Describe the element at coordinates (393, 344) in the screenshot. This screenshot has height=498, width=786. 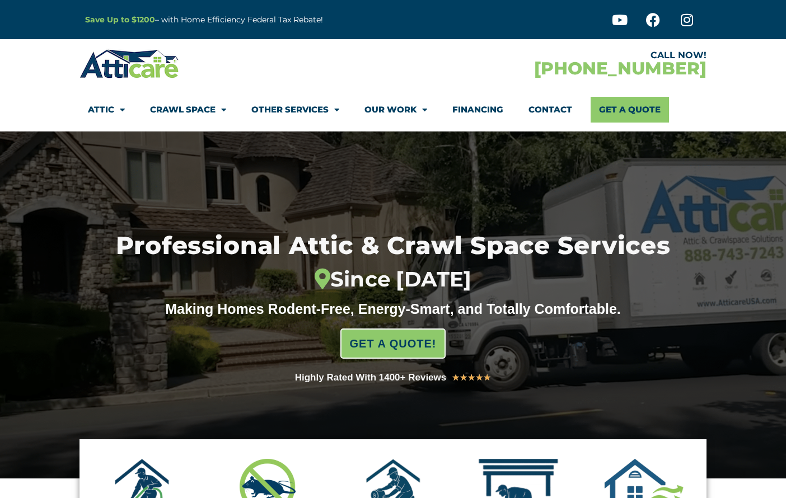
I see `span: GET A QUOTE!` at that location.